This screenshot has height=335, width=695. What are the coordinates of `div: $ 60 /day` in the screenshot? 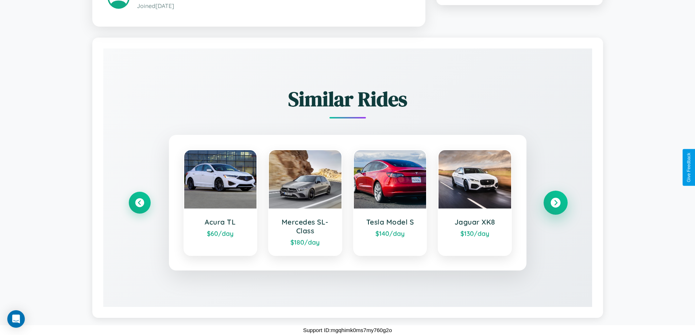 It's located at (220, 233).